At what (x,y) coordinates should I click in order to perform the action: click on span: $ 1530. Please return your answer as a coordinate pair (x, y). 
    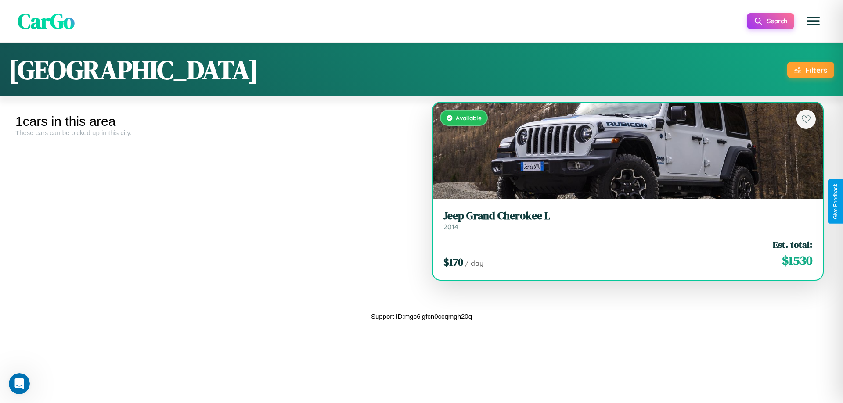
    Looking at the image, I should click on (797, 261).